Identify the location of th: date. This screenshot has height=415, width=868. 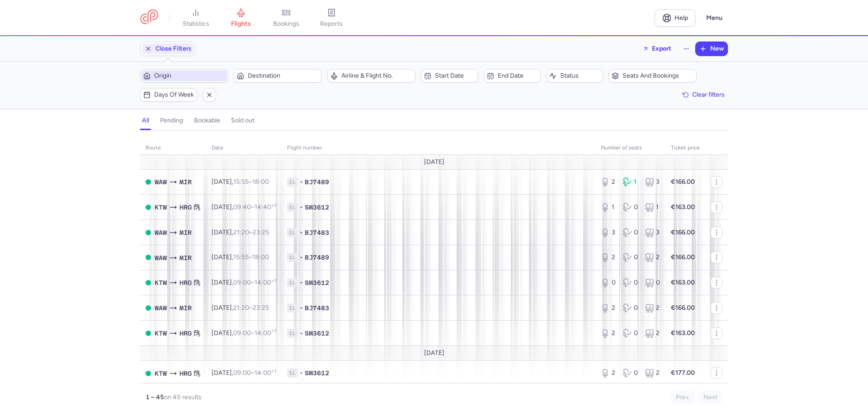
(244, 148).